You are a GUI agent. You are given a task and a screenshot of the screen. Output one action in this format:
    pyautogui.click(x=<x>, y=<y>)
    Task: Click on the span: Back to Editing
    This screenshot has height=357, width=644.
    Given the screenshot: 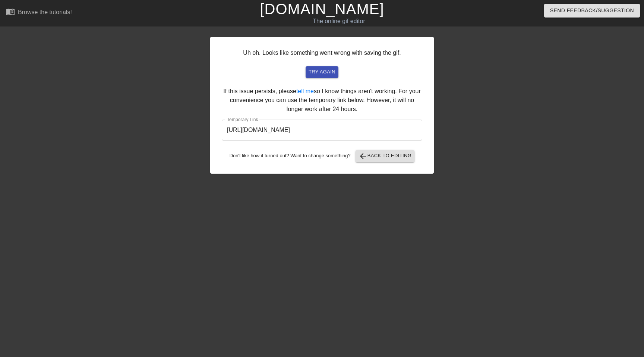 What is the action you would take?
    pyautogui.click(x=385, y=156)
    